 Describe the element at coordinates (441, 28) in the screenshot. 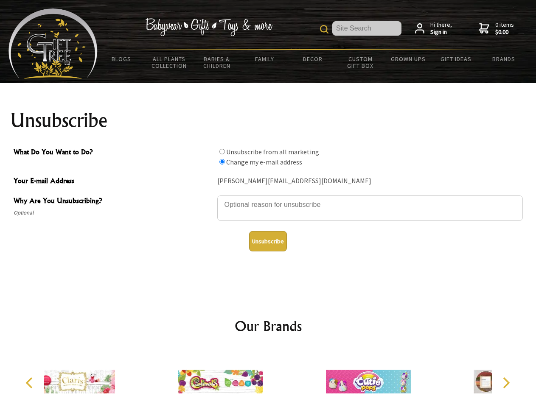

I see `span: Hi there,` at that location.